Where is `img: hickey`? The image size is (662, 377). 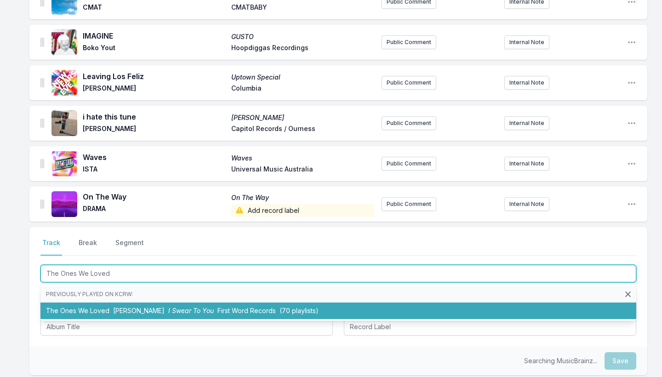
img: hickey is located at coordinates (64, 123).